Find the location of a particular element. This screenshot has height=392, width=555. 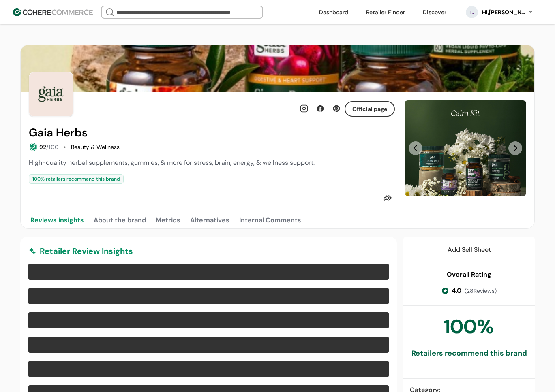

div: 100 % is located at coordinates (469, 327).